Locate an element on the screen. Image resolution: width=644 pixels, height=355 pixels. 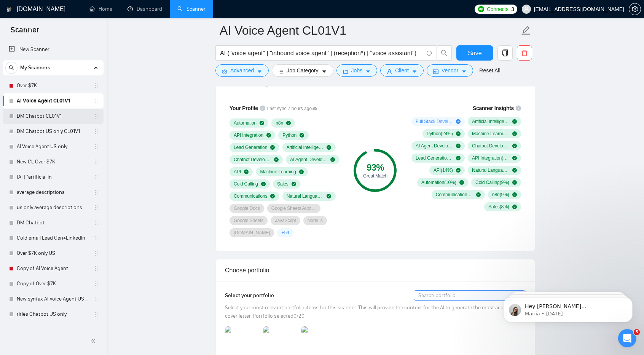
a: Copy of Over $7K is located at coordinates (53, 284).